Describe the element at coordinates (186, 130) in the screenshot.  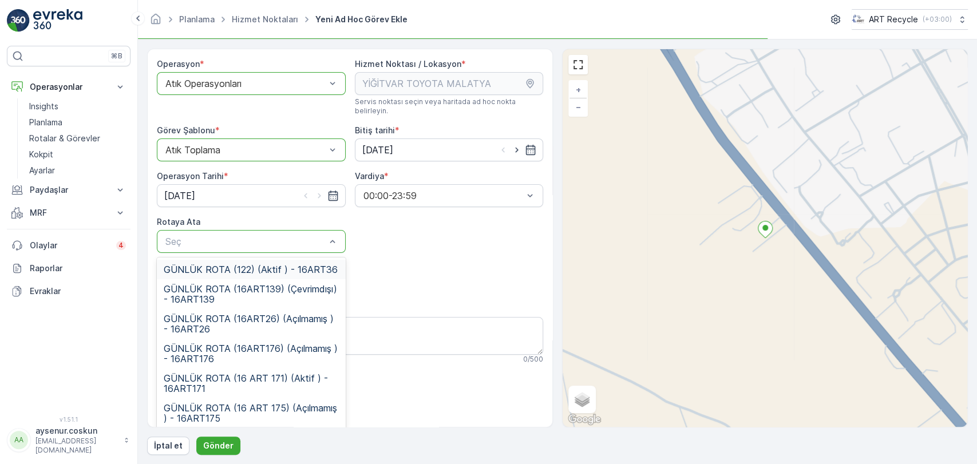
I see `label: Görev Şablonu` at that location.